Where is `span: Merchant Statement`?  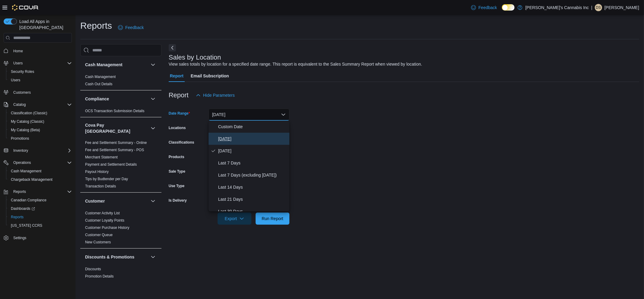
span: Merchant Statement is located at coordinates (101, 157).